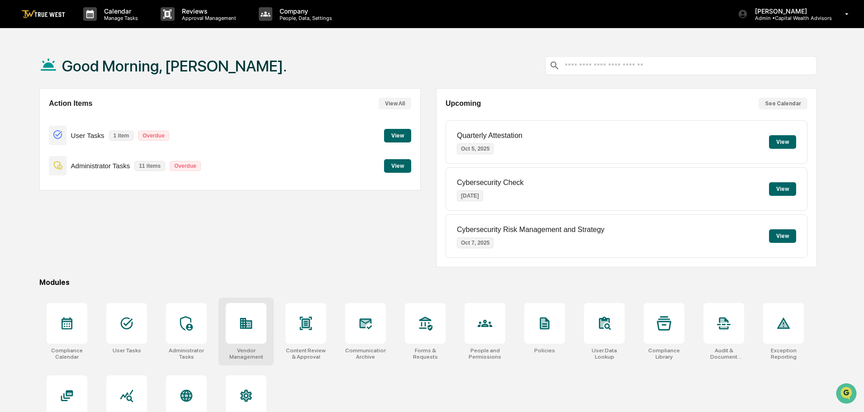 The height and width of the screenshot is (412, 864). Describe the element at coordinates (38, 207) in the screenshot. I see `span: Data Lookup` at that location.